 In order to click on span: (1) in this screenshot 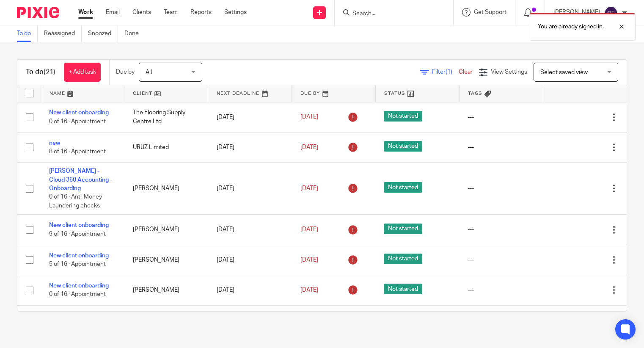, I will do `click(449, 72)`.